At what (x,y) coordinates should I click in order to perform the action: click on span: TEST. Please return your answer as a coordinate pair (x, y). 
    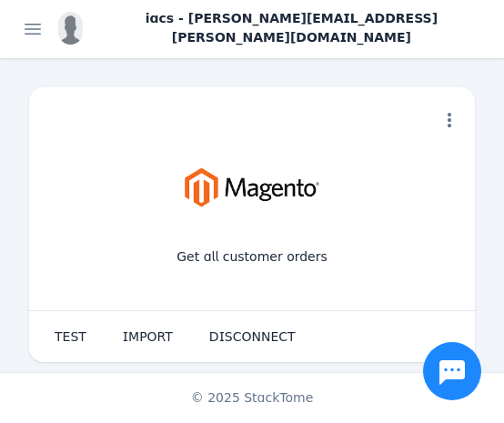
    Looking at the image, I should click on (70, 337).